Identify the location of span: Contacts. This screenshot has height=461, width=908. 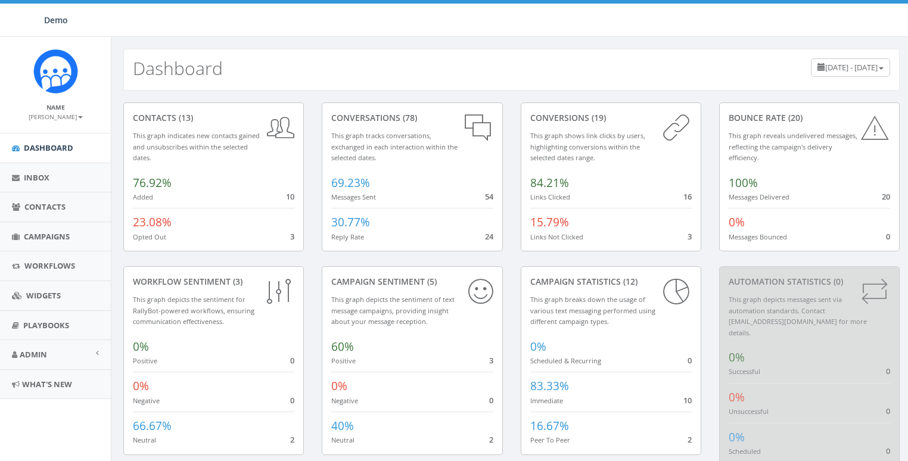
(45, 207).